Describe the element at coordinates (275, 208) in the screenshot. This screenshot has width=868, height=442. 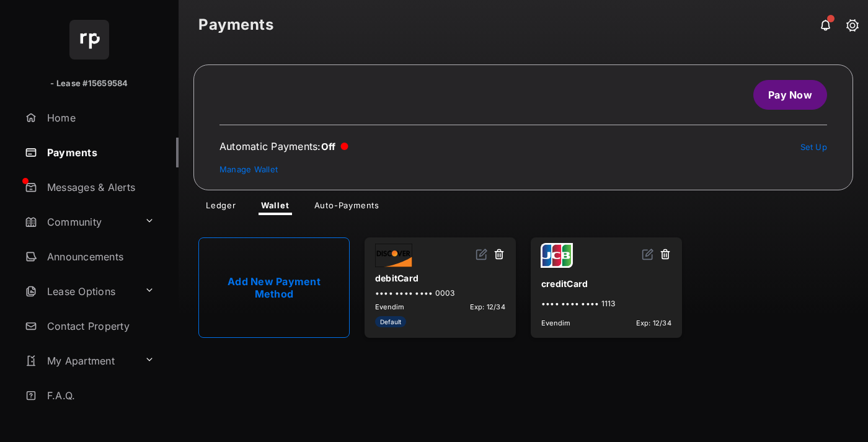
I see `a: Wallet` at that location.